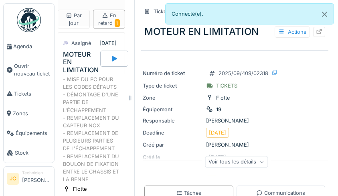 This screenshot has width=338, height=196. Describe the element at coordinates (32, 93) in the screenshot. I see `span: Tickets` at that location.